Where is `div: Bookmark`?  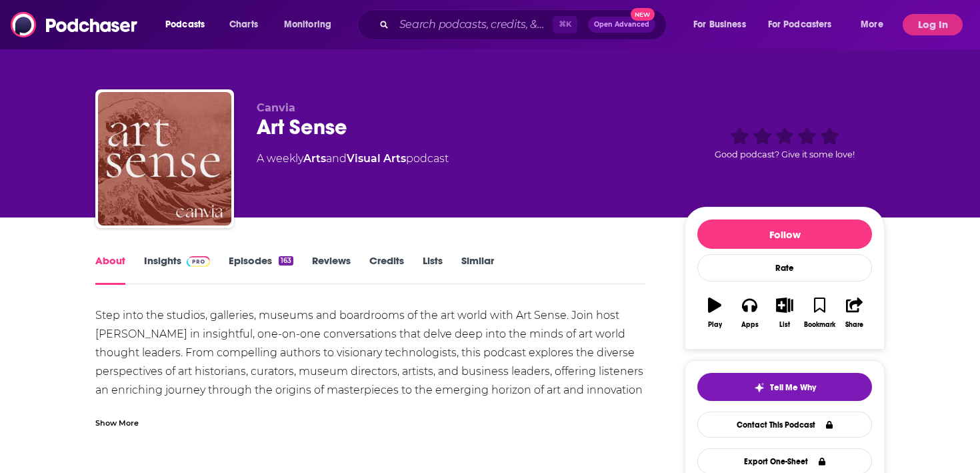 div: Bookmark is located at coordinates (819, 325).